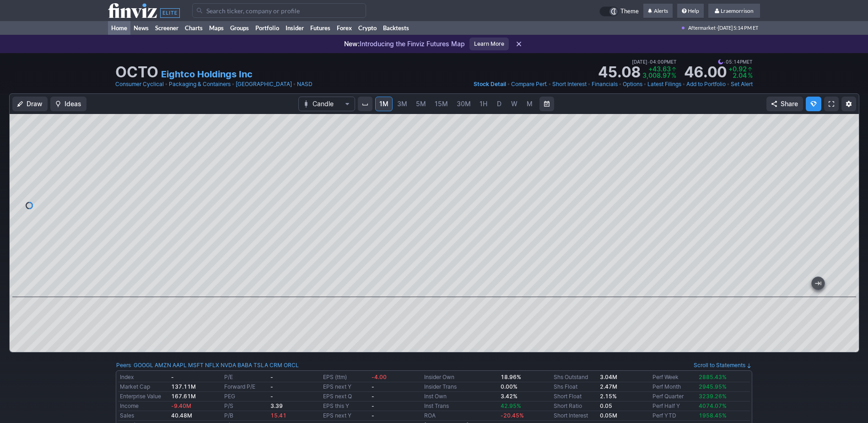 The image size is (868, 423). Describe the element at coordinates (245, 377) in the screenshot. I see `td: P/E` at that location.